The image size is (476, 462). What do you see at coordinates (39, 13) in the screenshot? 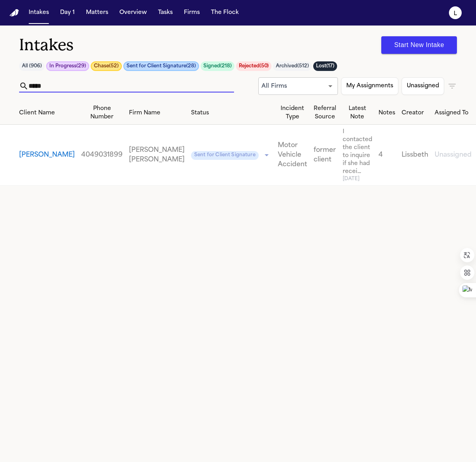
I see `a: Intakes` at bounding box center [39, 13].